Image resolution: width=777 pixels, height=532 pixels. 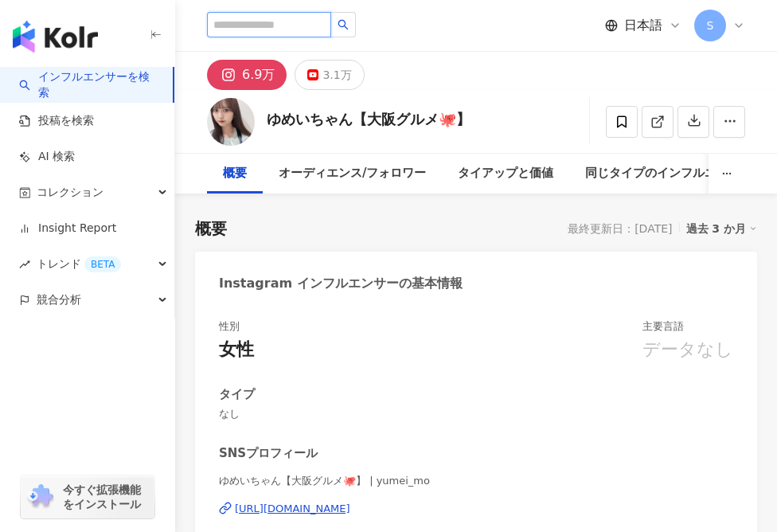 I want to click on a: Insight Report, so click(x=67, y=228).